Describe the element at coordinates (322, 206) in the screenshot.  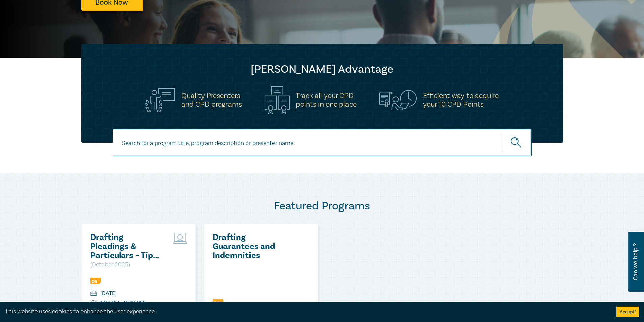
I see `h2: Featured Programs` at that location.